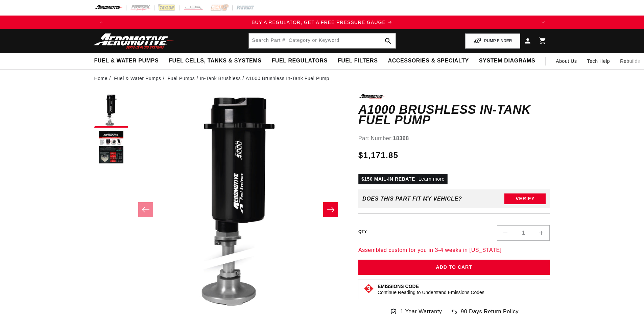 The height and width of the screenshot is (314, 644). I want to click on button: Add to Cart, so click(454, 267).